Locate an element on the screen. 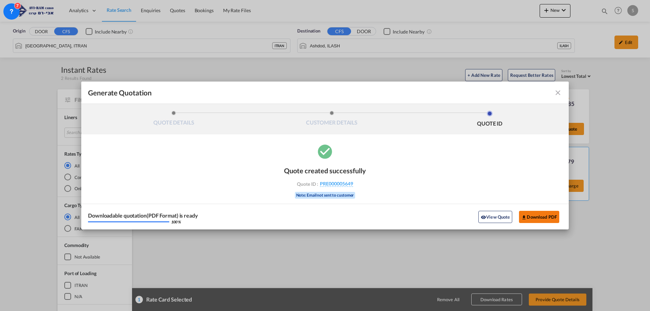  div: Quote ID : is located at coordinates (325, 184).